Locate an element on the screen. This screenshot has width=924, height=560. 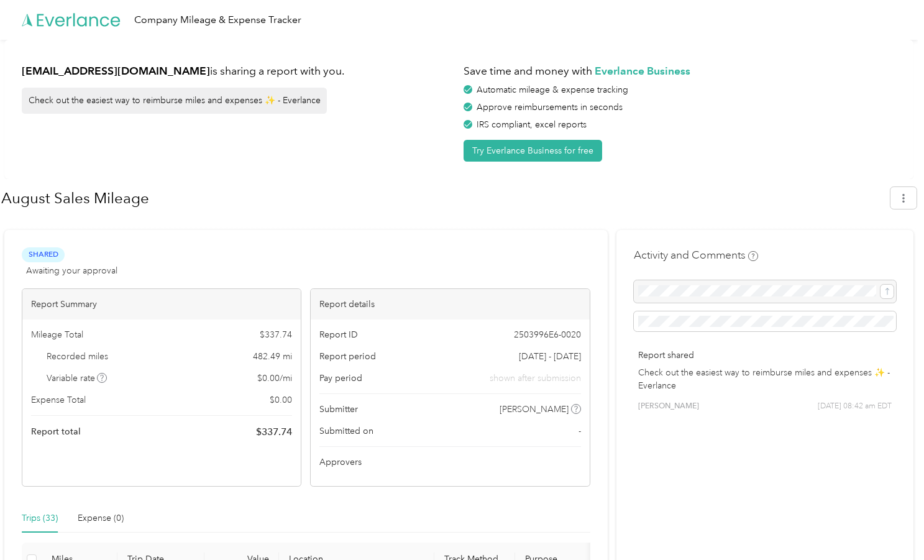
span: IRS compliant, excel reports is located at coordinates (531, 124).